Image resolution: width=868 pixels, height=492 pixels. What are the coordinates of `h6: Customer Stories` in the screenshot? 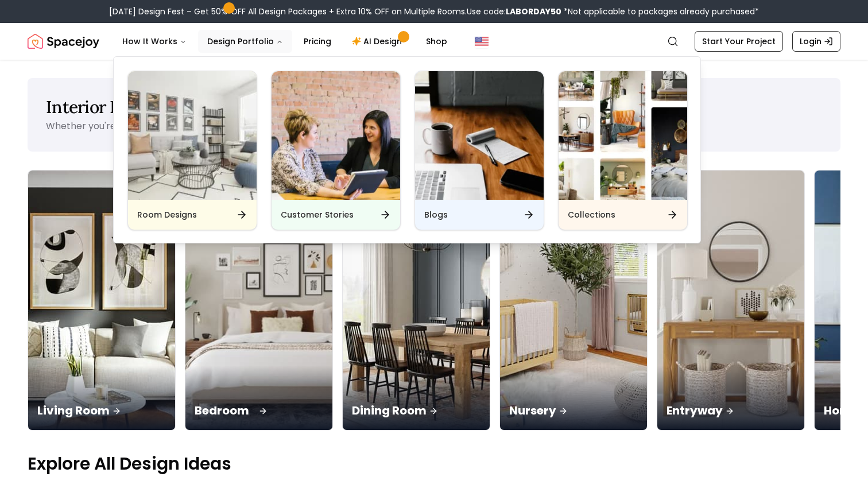 It's located at (317, 215).